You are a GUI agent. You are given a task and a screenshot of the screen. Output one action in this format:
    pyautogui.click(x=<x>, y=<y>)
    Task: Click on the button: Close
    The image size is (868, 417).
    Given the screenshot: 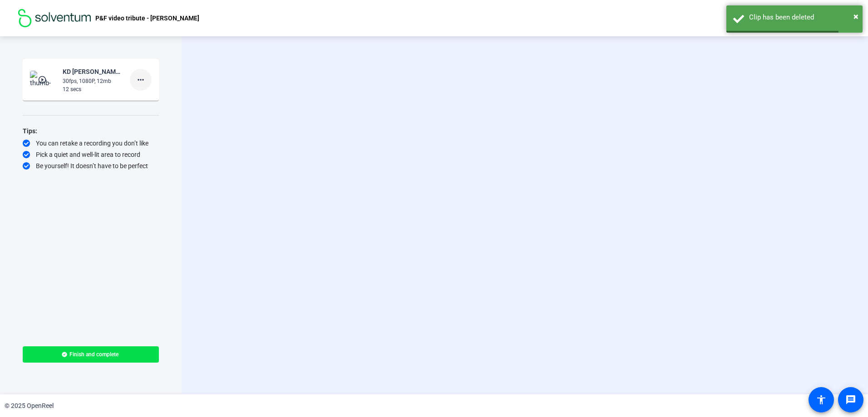 What is the action you would take?
    pyautogui.click(x=856, y=16)
    